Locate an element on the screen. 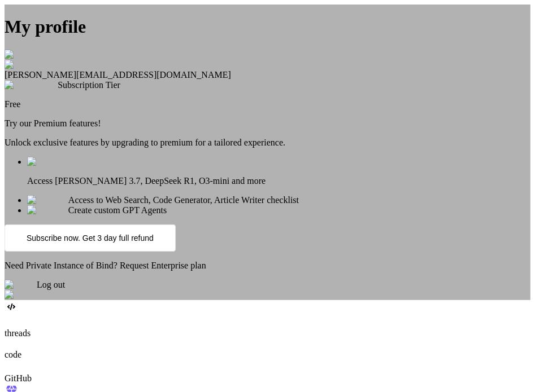 The height and width of the screenshot is (392, 535). h1: My profile is located at coordinates (267, 26).